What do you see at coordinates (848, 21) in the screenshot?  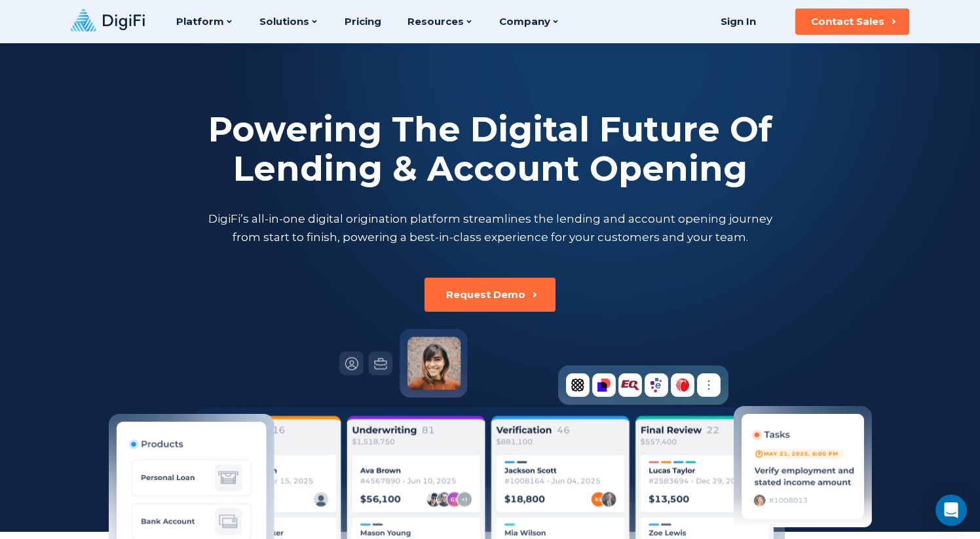 I see `div: Contact Sales` at bounding box center [848, 21].